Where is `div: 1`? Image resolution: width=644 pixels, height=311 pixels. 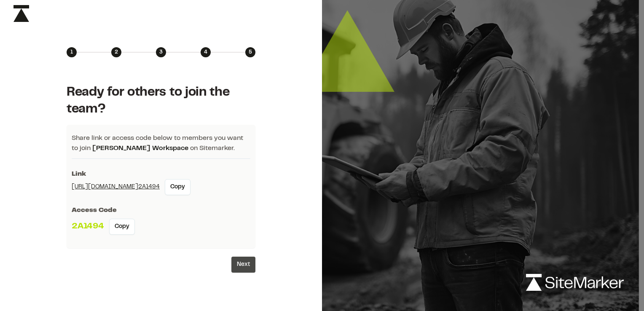 div: 1 is located at coordinates (71, 52).